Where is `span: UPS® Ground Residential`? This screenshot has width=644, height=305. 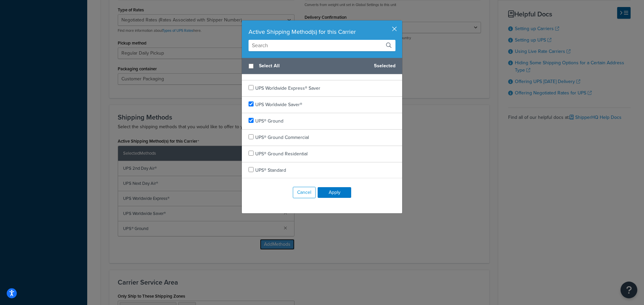 span: UPS® Ground Residential is located at coordinates (281, 154).